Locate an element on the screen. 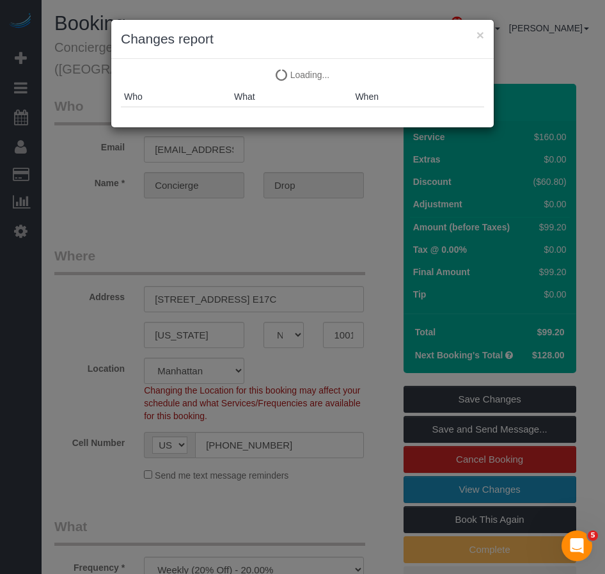 This screenshot has width=605, height=574. p: Loading... is located at coordinates (302, 75).